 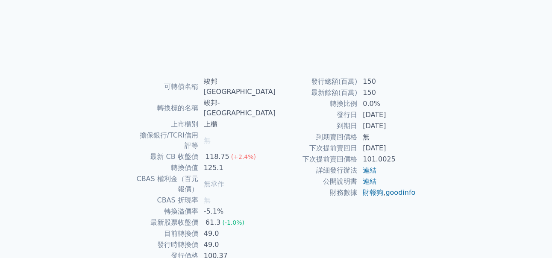 I want to click on td: CBAS 折現率, so click(x=167, y=200).